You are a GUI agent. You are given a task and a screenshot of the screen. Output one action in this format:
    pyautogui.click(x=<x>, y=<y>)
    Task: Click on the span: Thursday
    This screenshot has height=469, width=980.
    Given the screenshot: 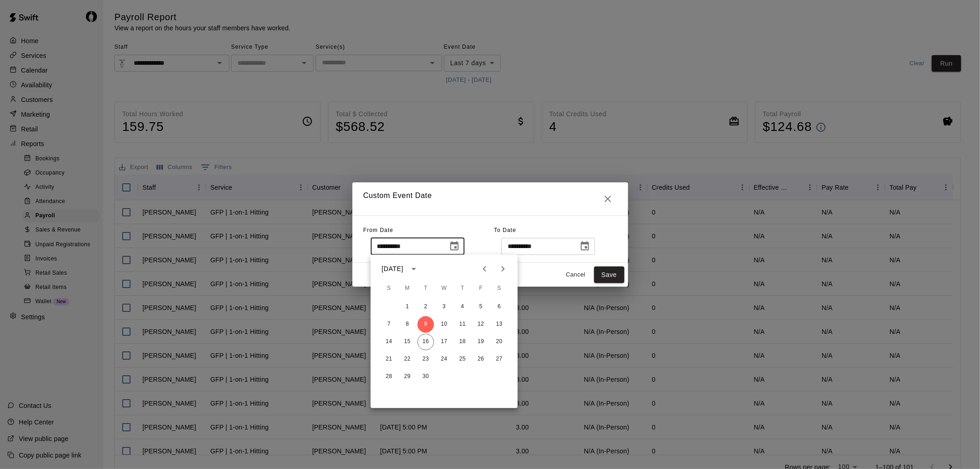 What is the action you would take?
    pyautogui.click(x=463, y=289)
    